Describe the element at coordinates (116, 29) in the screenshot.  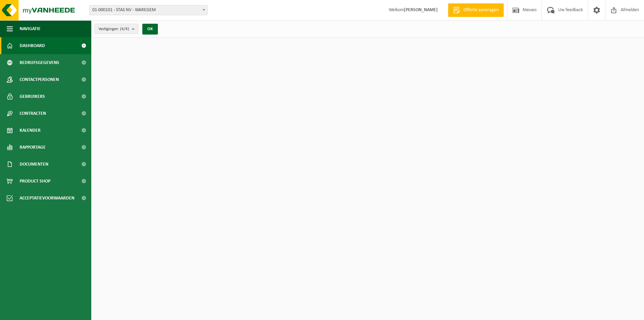
I see `button: Vestigingen(4/4)` at that location.